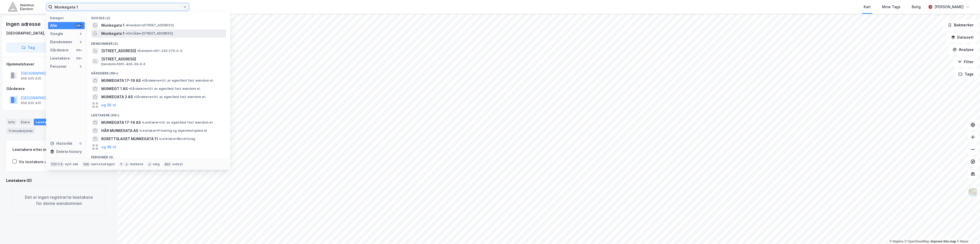 This screenshot has width=980, height=244. What do you see at coordinates (158, 114) in the screenshot?
I see `div: Leietakere (99+)` at bounding box center [158, 114].